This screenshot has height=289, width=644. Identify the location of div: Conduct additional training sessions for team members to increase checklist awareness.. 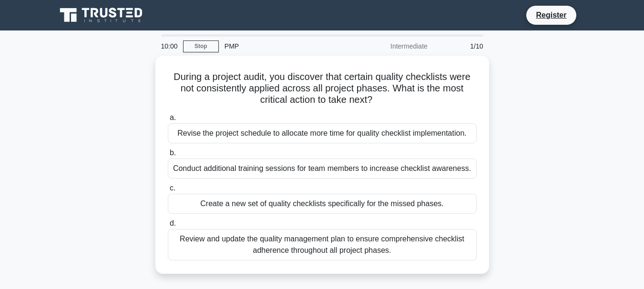
(322, 169).